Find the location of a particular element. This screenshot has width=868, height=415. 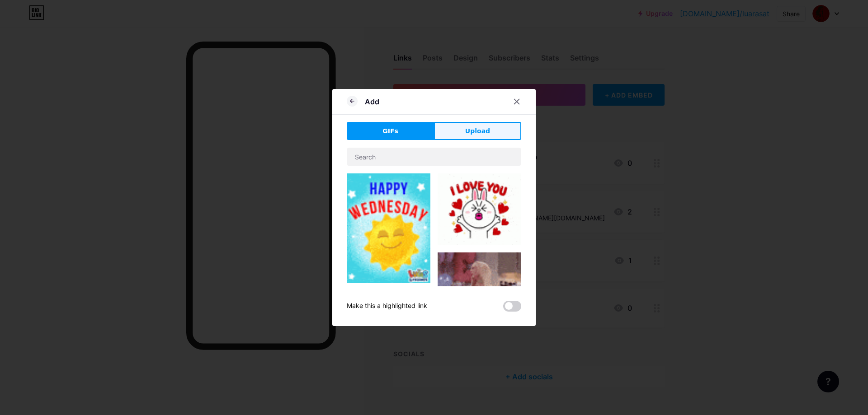

span: Upload is located at coordinates (477, 131).